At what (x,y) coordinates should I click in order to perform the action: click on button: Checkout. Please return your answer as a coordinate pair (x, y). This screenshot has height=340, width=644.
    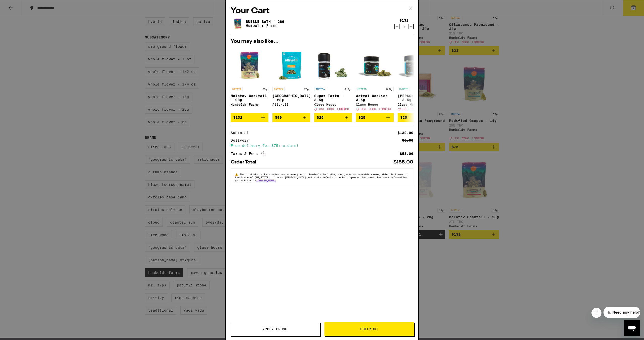
    Looking at the image, I should click on (369, 329).